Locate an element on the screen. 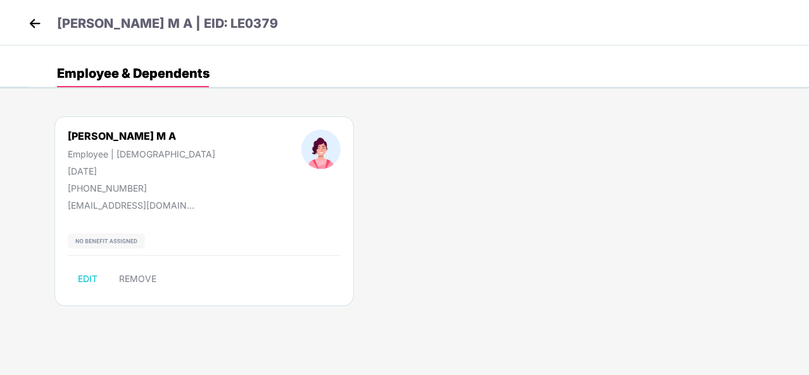 The height and width of the screenshot is (375, 809). div: Employee & Dependents is located at coordinates (133, 73).